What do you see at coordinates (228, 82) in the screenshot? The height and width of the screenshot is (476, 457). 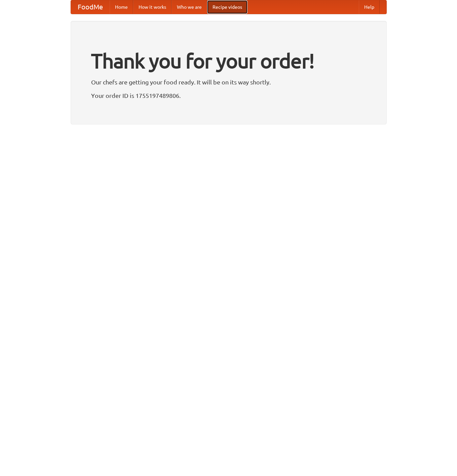 I see `p: Our chefs are getting your food ready. It will be on its way shortly.` at bounding box center [228, 82].